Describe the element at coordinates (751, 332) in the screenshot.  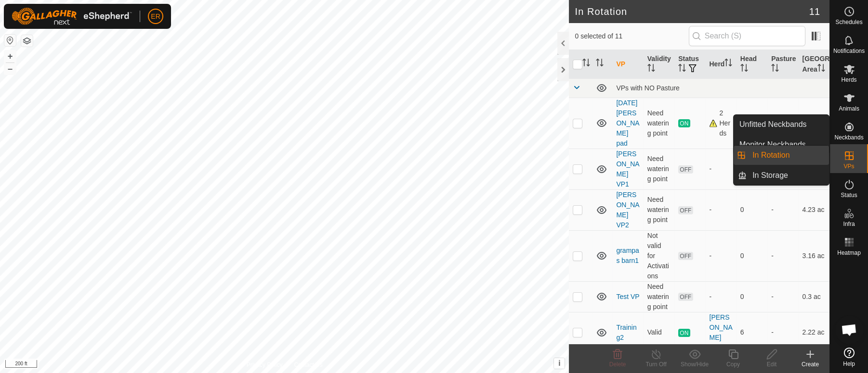
I see `td: 6` at that location.